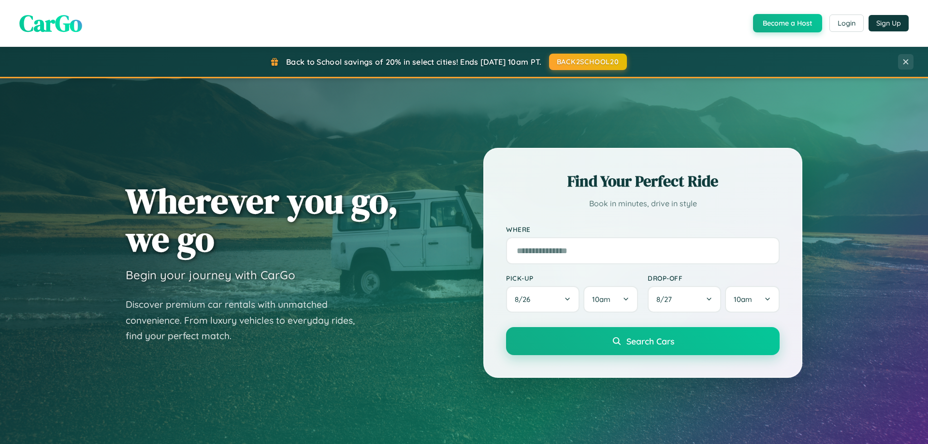 This screenshot has width=928, height=444. What do you see at coordinates (713, 278) in the screenshot?
I see `label: Drop-off` at bounding box center [713, 278].